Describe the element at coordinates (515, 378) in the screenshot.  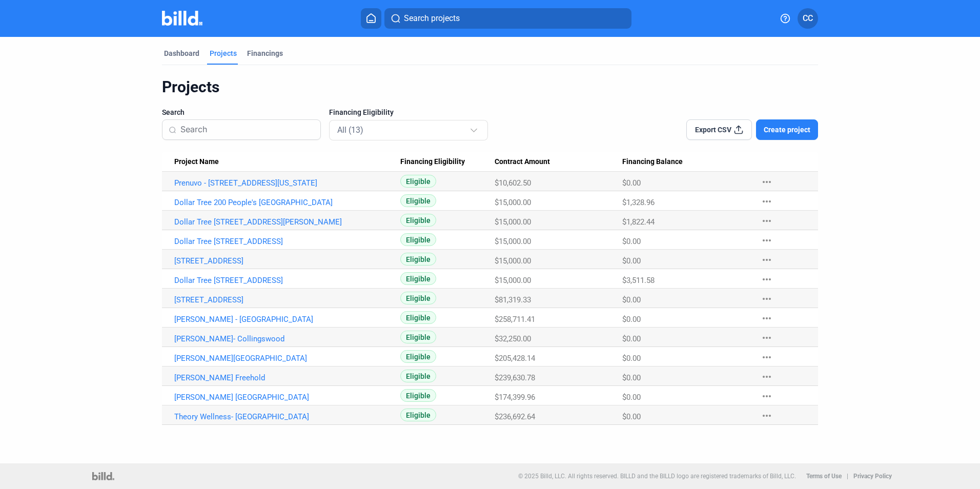
I see `span: $239,630.78` at that location.